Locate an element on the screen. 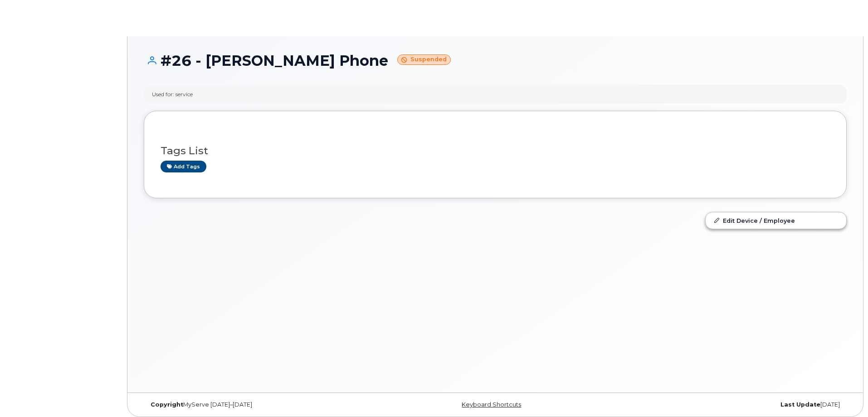 This screenshot has height=417, width=868. strong: Last Update is located at coordinates (801, 404).